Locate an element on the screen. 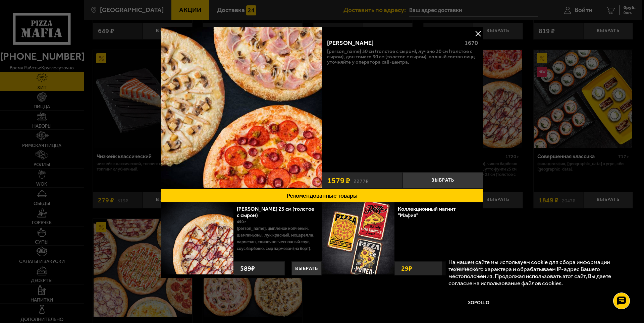 This screenshot has height=323, width=644. s: 2277 ₽ is located at coordinates (361, 181).